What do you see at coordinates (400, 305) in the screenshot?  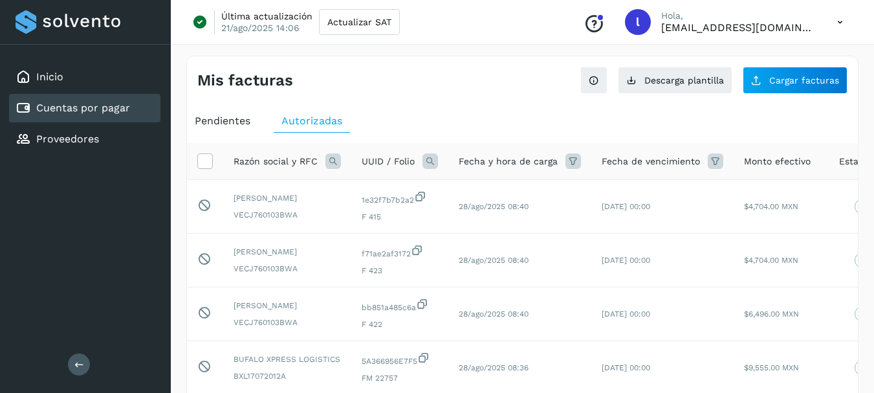 I see `span: bb851a485c6a` at bounding box center [400, 305].